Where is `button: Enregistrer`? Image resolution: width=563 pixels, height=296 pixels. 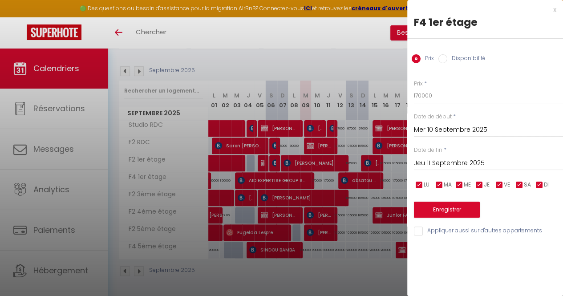
button: Enregistrer is located at coordinates (447, 210).